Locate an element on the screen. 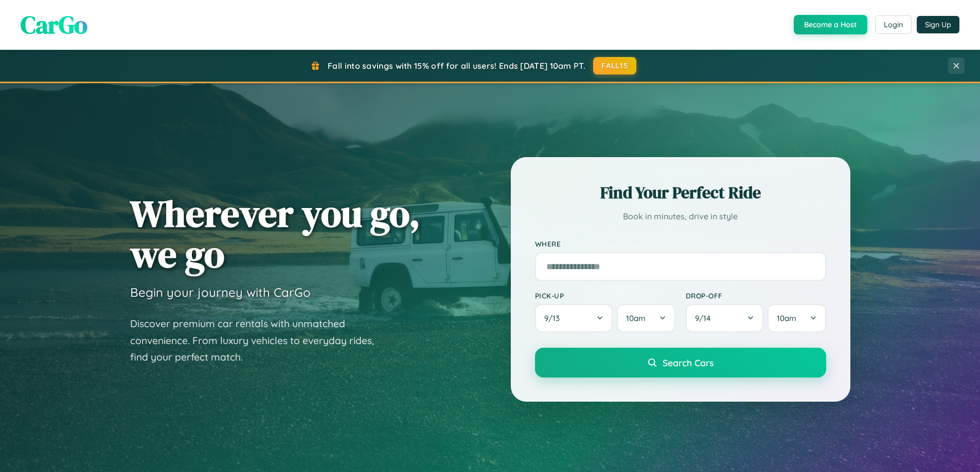  button: Login is located at coordinates (893, 24).